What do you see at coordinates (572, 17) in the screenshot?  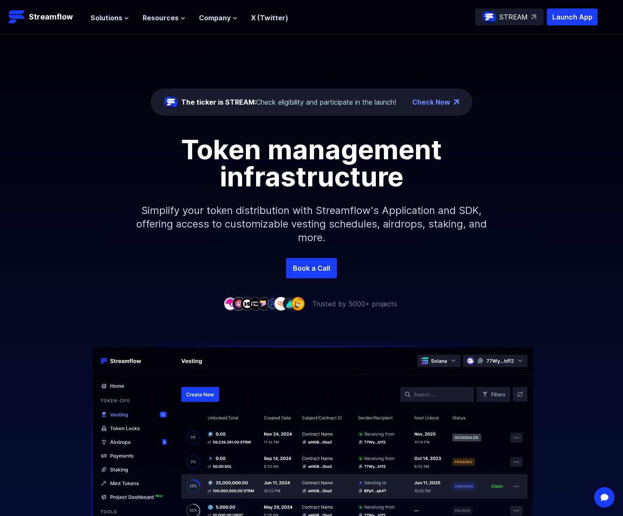 I see `a: Launch App` at bounding box center [572, 17].